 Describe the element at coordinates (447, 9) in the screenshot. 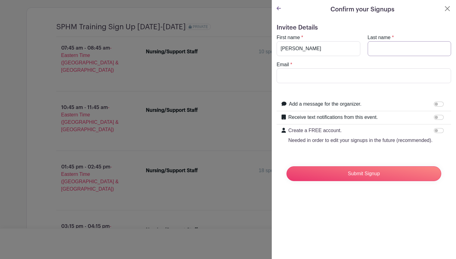

I see `button: Close` at that location.